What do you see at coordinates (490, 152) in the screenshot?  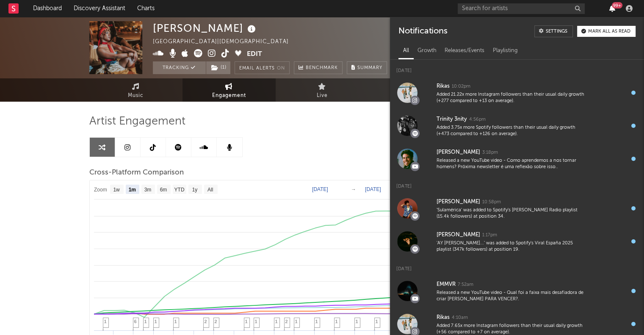 I see `div: 3:18pm` at bounding box center [490, 152].